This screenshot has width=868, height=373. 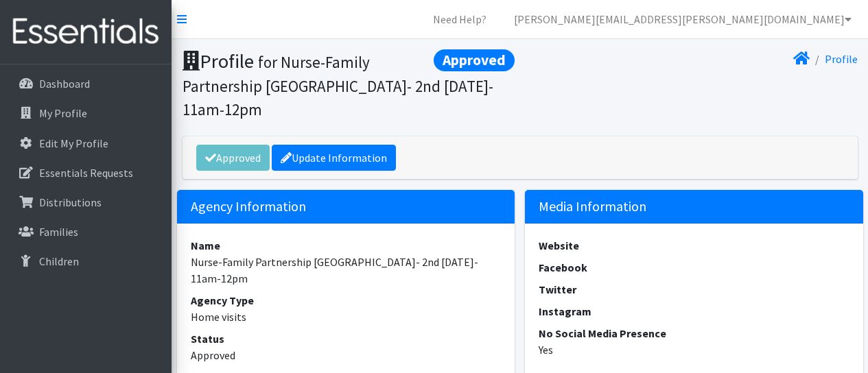 What do you see at coordinates (460, 19) in the screenshot?
I see `a: Need Help?` at bounding box center [460, 19].